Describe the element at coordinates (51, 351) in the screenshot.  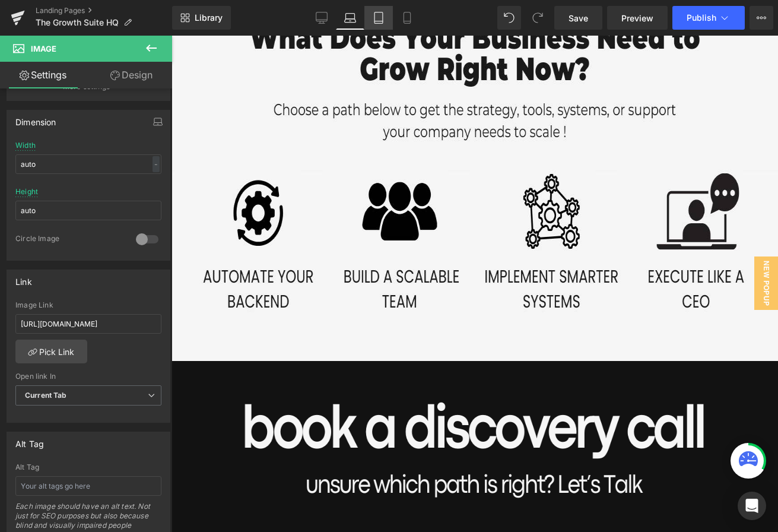
I see `a: Pick Link` at that location.